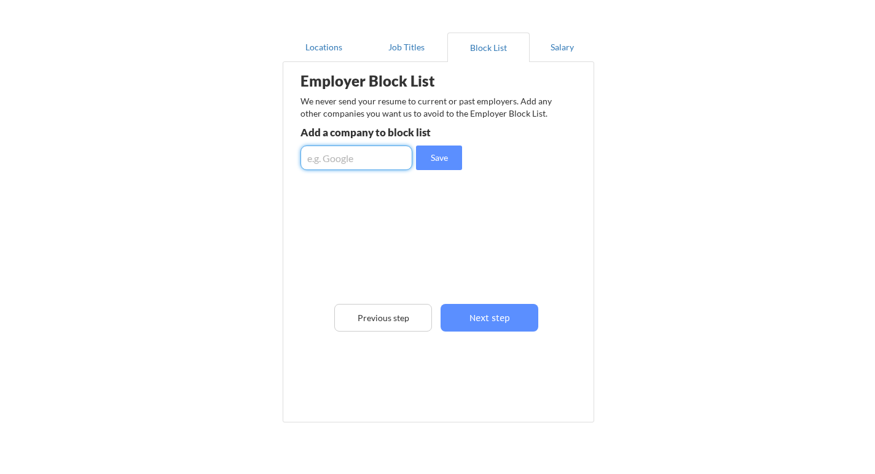 The height and width of the screenshot is (474, 875). Describe the element at coordinates (439, 158) in the screenshot. I see `button: Save` at that location.